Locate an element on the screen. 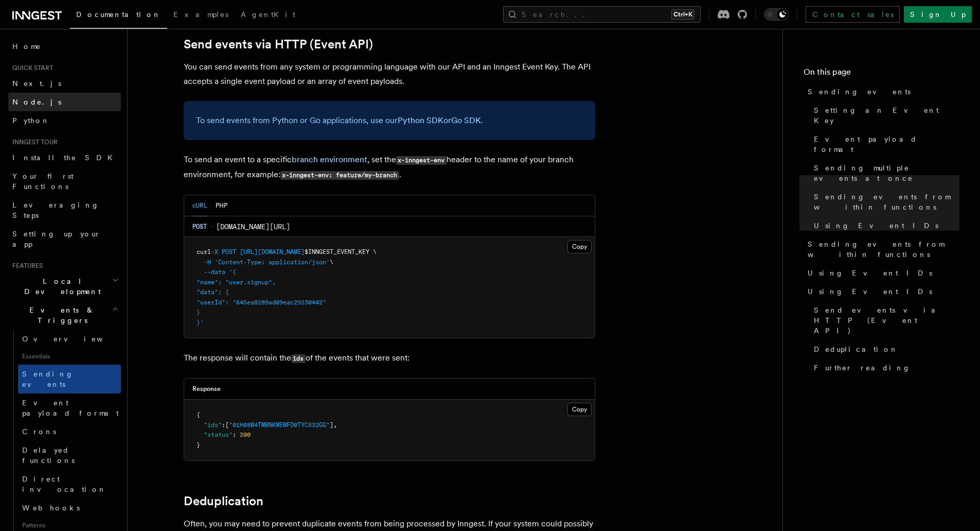  a: Examples is located at coordinates (201, 15).